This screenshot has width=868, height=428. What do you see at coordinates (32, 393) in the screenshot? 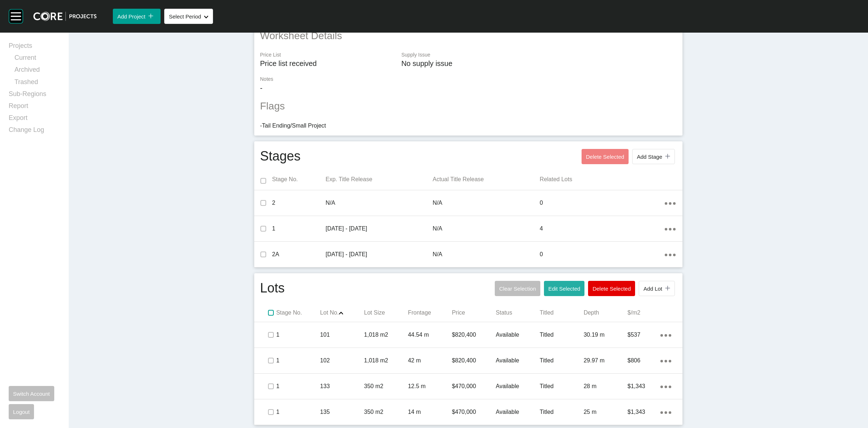
I see `button: Switch Account` at bounding box center [32, 393].